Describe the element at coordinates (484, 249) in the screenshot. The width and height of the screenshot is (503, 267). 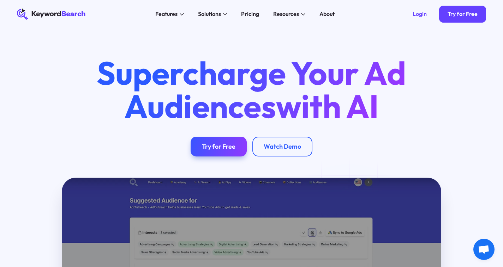
I see `a: Open chat` at that location.